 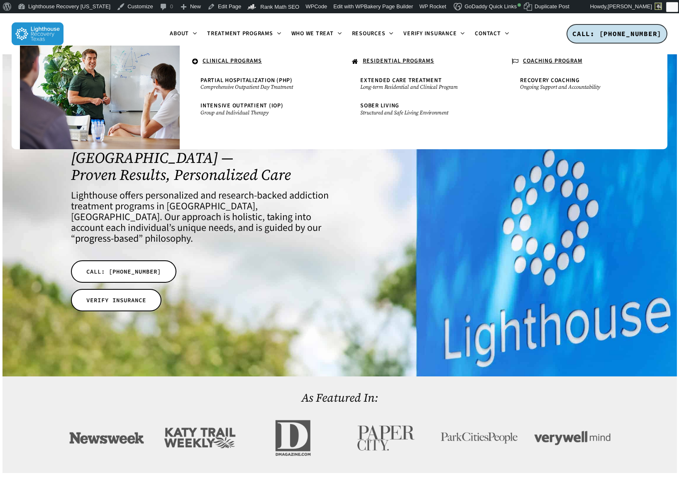 I want to click on a: Who We Treat, so click(x=317, y=34).